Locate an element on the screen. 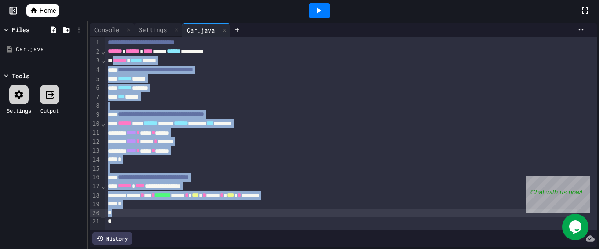 This screenshot has height=249, width=599. div: 13 is located at coordinates (95, 151).